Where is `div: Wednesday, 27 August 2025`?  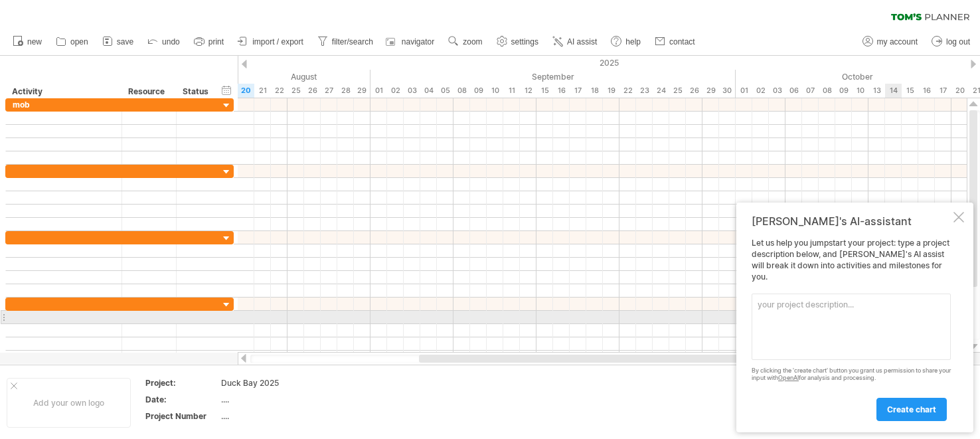 div: Wednesday, 27 August 2025 is located at coordinates (328, 91).